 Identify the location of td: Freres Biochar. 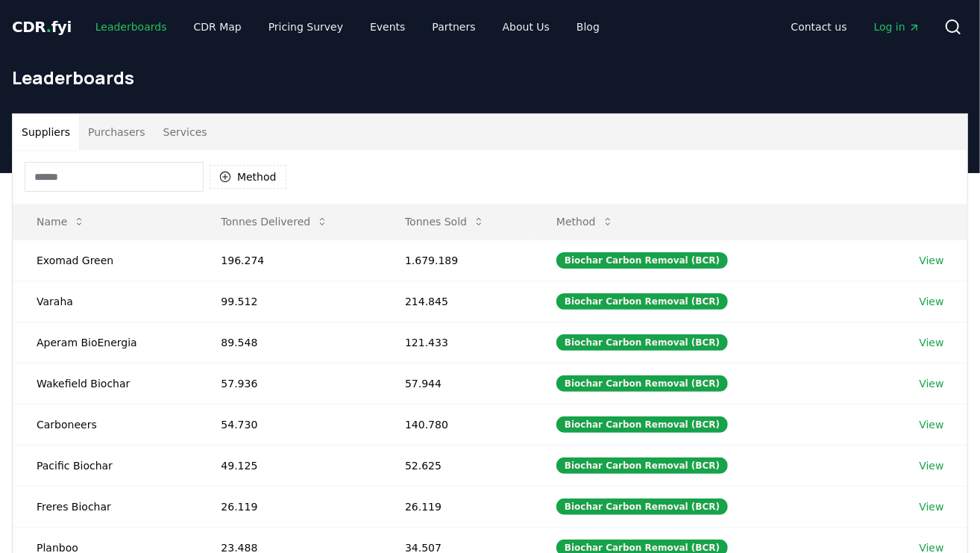
(105, 506).